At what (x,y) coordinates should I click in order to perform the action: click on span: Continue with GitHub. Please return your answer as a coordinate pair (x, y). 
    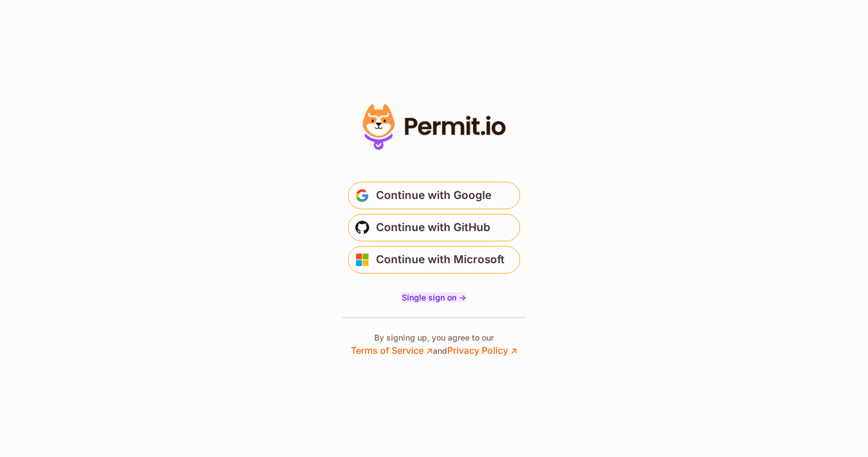
    Looking at the image, I should click on (433, 228).